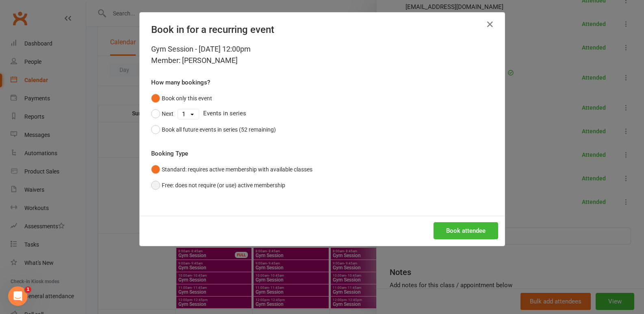 This screenshot has width=644, height=314. What do you see at coordinates (322, 29) in the screenshot?
I see `h4: Book in for a recurring event` at bounding box center [322, 29].